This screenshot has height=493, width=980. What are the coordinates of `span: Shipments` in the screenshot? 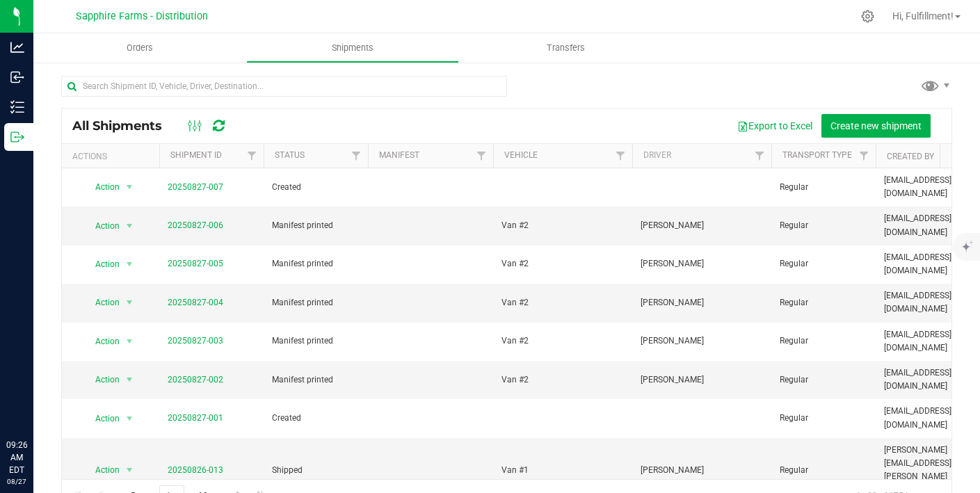 It's located at (353, 48).